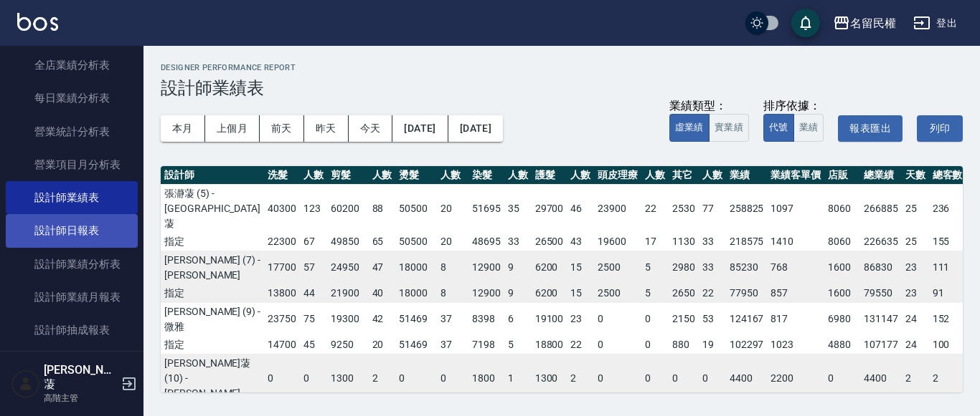 This screenshot has width=980, height=416. I want to click on td: 9, so click(518, 267).